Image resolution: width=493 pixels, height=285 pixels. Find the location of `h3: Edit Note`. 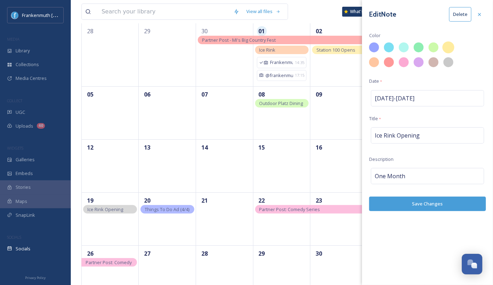

h3: Edit Note is located at coordinates (383, 14).